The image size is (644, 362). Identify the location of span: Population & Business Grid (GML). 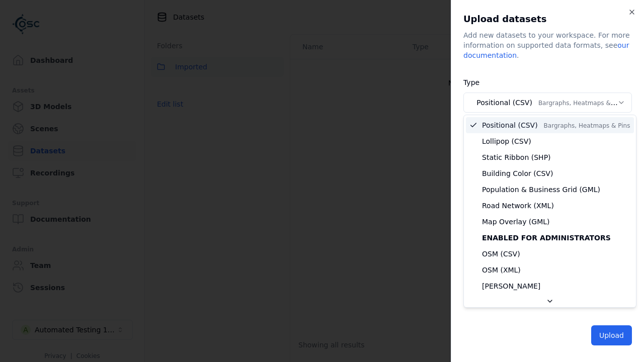
(541, 189).